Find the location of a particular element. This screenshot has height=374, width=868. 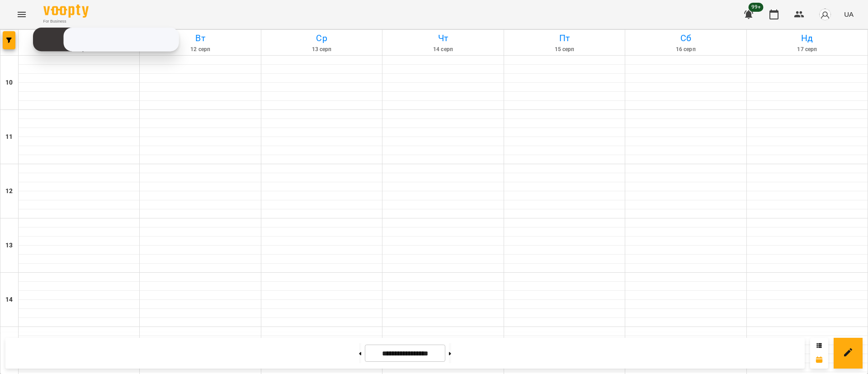

h6: Чт is located at coordinates (443, 38).